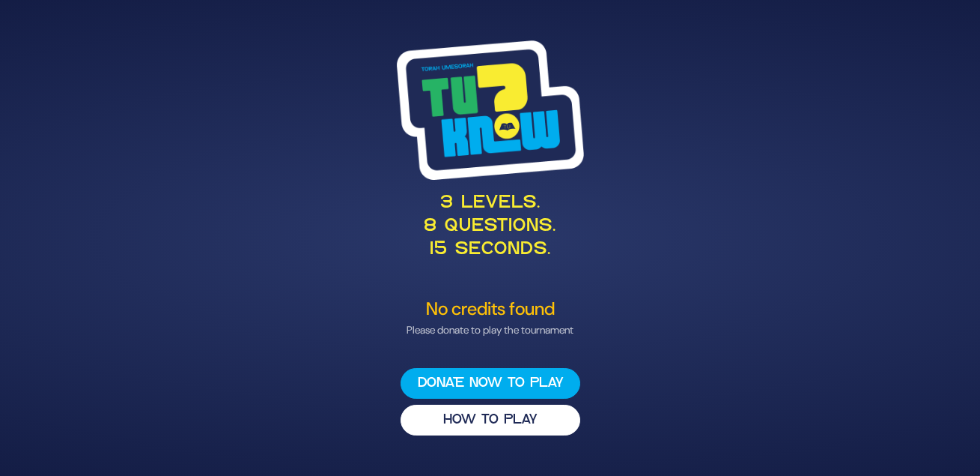 The image size is (980, 476). I want to click on h4: No credits found, so click(490, 309).